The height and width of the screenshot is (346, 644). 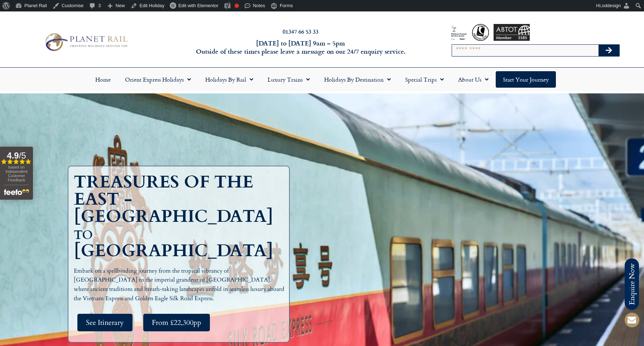 I want to click on nav: Menu, so click(x=322, y=79).